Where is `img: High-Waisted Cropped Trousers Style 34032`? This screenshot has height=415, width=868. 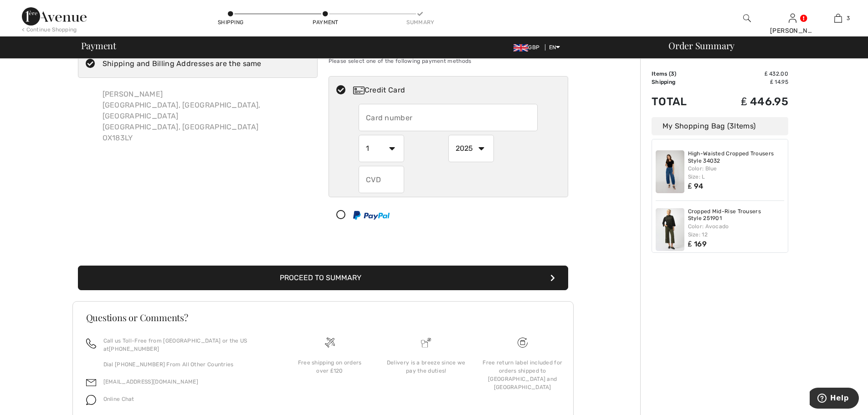
img: High-Waisted Cropped Trousers Style 34032 is located at coordinates (670, 172).